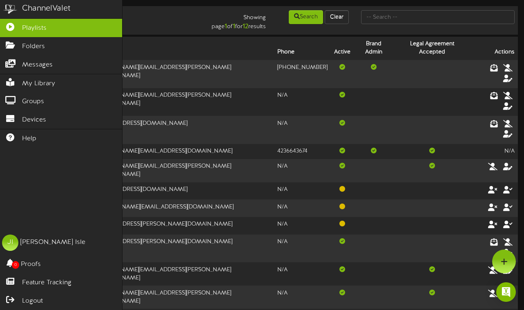  What do you see at coordinates (506, 292) in the screenshot?
I see `div: Open Intercom Messenger` at bounding box center [506, 292].